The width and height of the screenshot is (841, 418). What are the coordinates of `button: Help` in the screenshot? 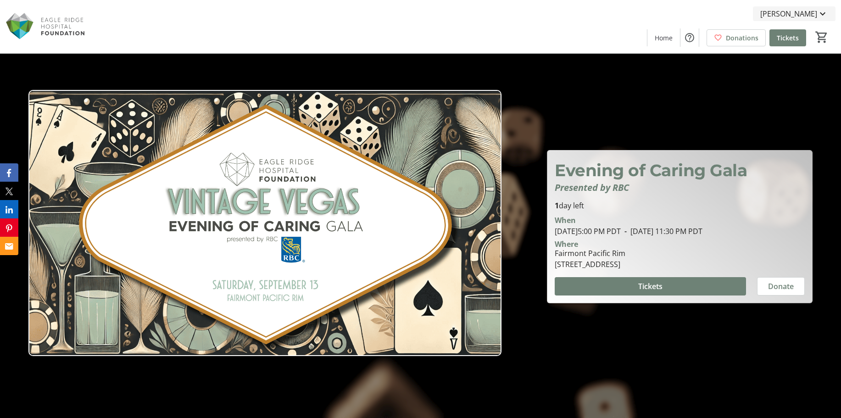 It's located at (690, 38).